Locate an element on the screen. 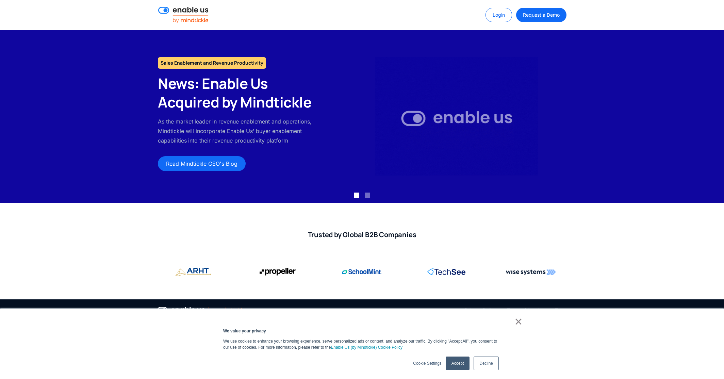 The height and width of the screenshot is (379, 724). a: Cookie Settings is located at coordinates (427, 364).